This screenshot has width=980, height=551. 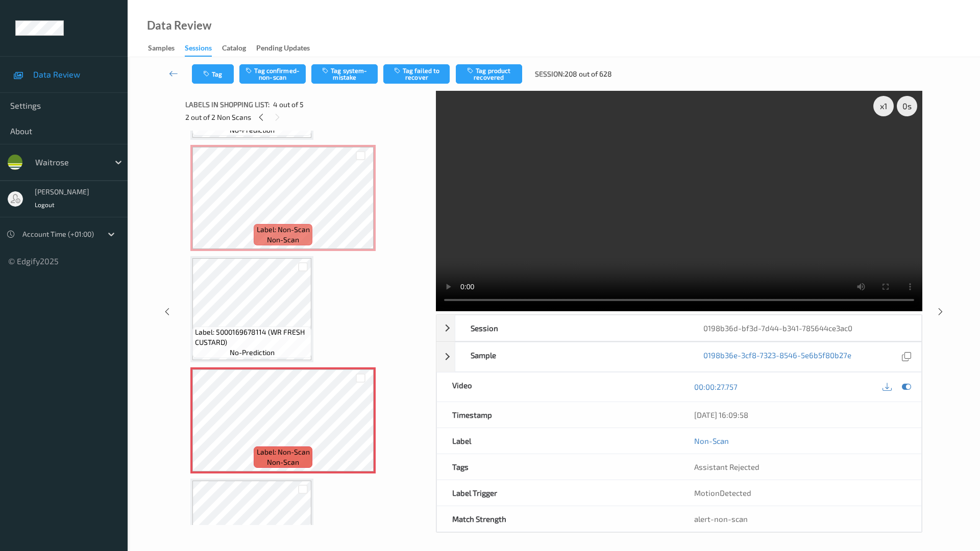 I want to click on span: Label: 5000169678114 (WR FRESH CUSTARD), so click(x=252, y=337).